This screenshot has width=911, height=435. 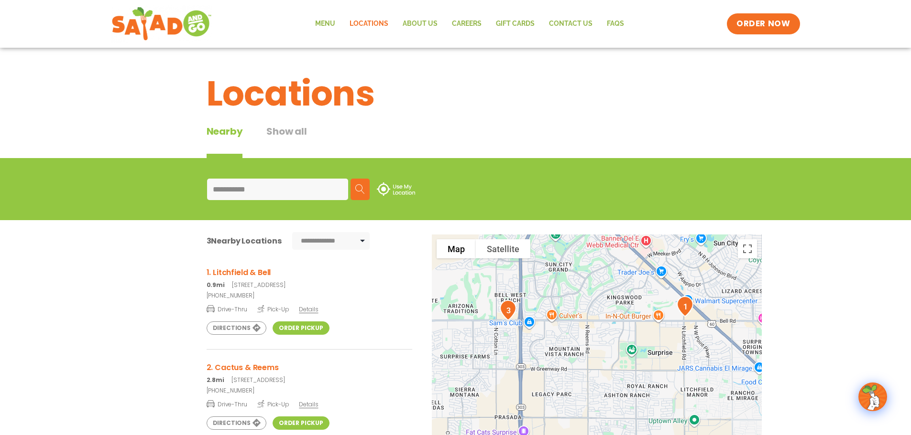 What do you see at coordinates (872, 397) in the screenshot?
I see `img: wpChatIcon` at bounding box center [872, 397].